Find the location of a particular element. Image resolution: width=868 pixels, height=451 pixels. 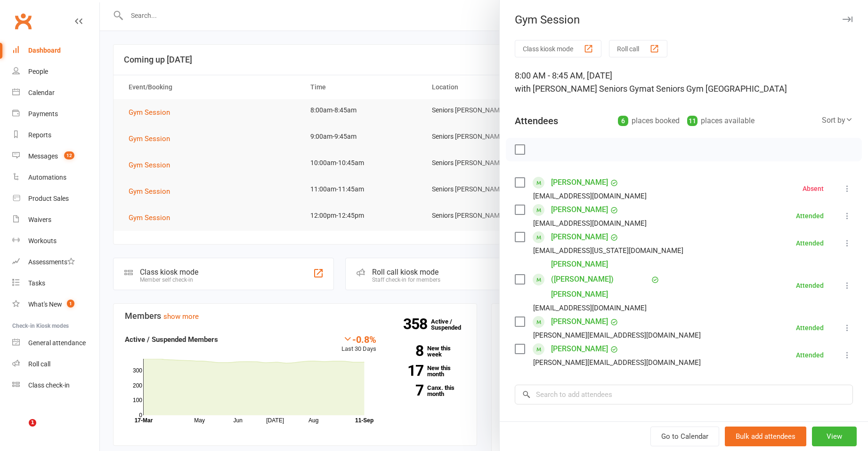

div: What's New is located at coordinates (45, 305).